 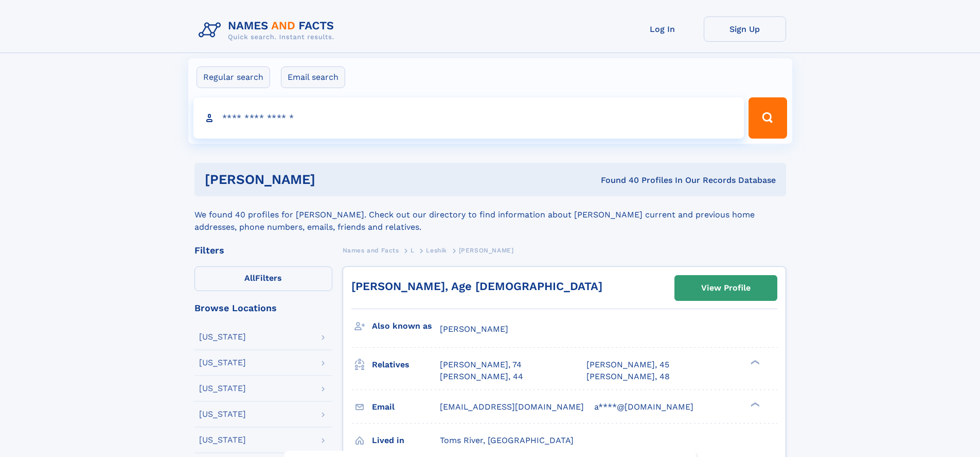 I want to click on span: Leshik, so click(x=437, y=250).